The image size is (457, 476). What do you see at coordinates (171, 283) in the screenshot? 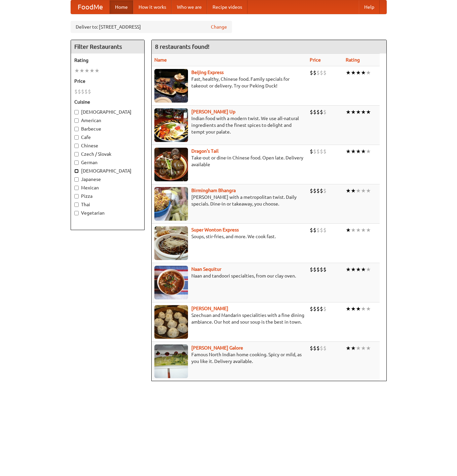
I see `img: naansequitur.jpg` at bounding box center [171, 283].